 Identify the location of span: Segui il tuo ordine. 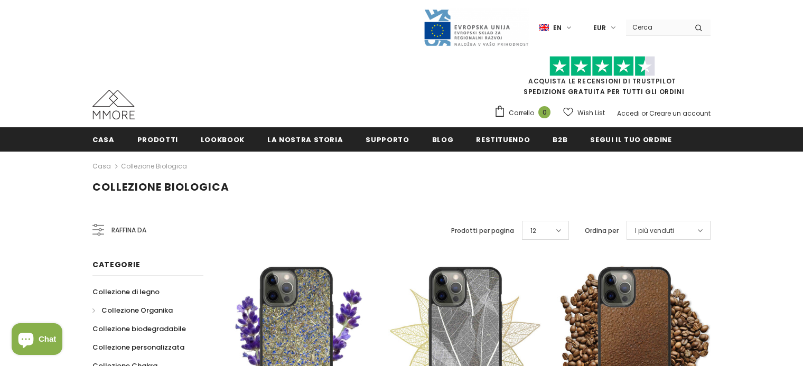
(630, 139).